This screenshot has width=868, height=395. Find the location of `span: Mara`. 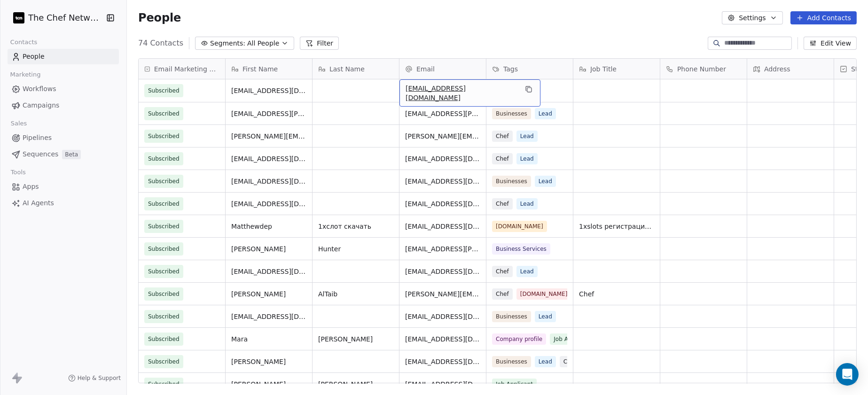

span: Mara is located at coordinates (269, 339).